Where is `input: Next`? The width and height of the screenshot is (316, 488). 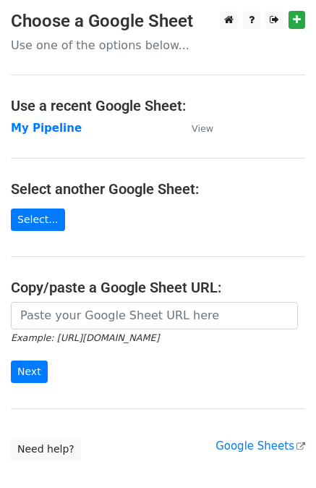 input: Next is located at coordinates (29, 371).